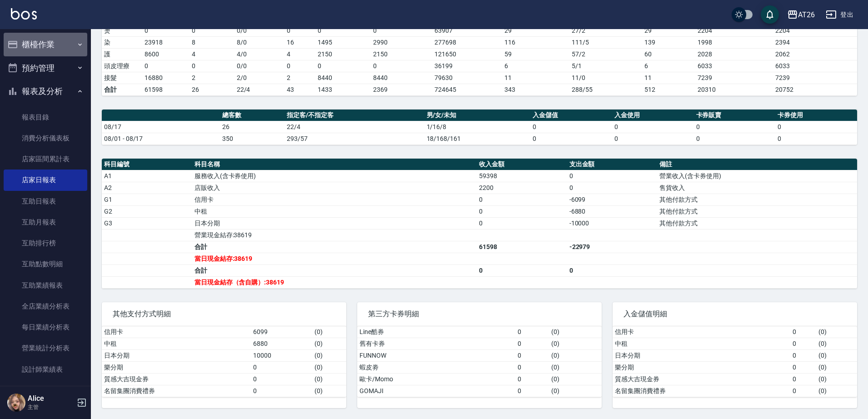 The image size is (868, 419). Describe the element at coordinates (606, 43) in the screenshot. I see `td: 111 / 5` at that location.